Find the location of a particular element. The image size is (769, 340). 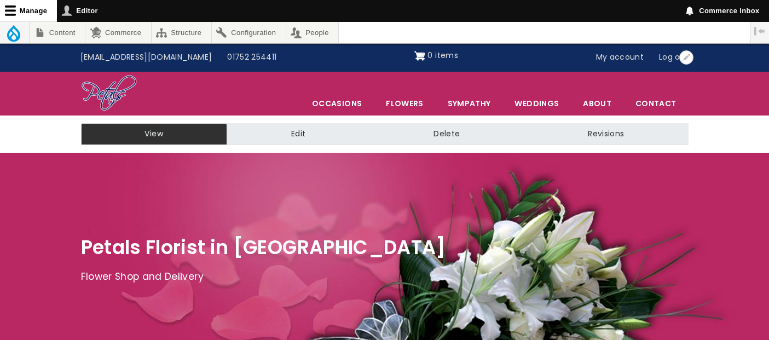

a: 01752 254411 is located at coordinates (252, 57).